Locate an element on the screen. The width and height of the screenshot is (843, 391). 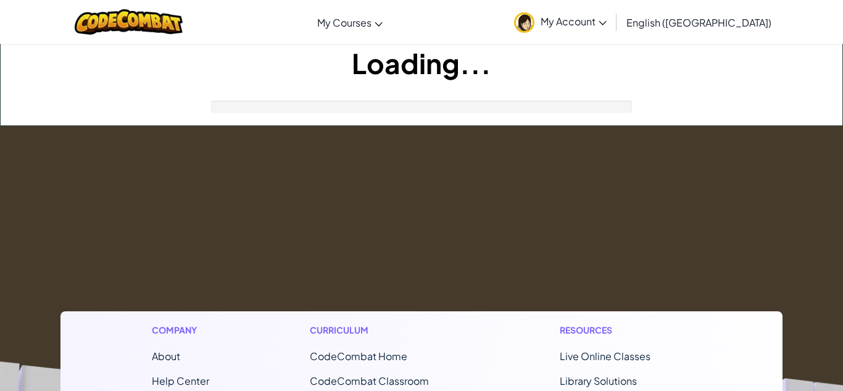
a: My Account is located at coordinates (561, 22).